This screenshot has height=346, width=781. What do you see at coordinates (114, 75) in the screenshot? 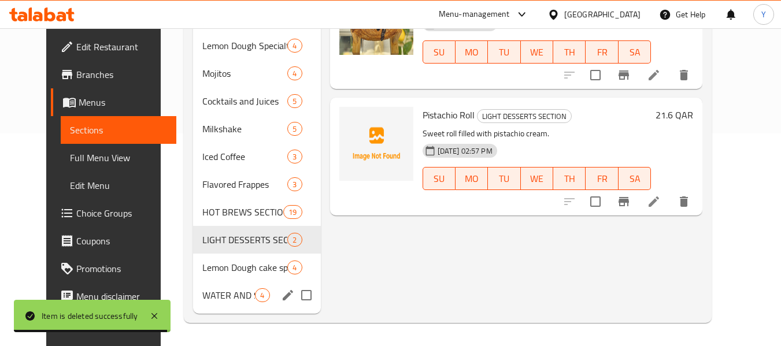
I see `a: Branches` at bounding box center [114, 75].